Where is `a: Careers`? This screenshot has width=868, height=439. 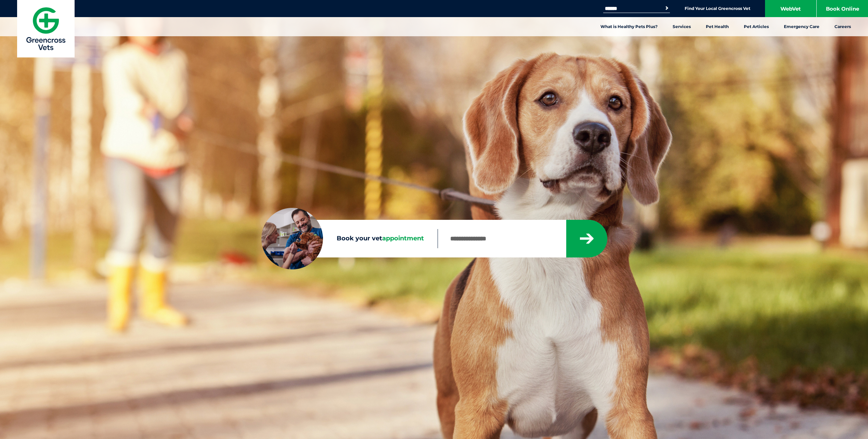 a: Careers is located at coordinates (843, 26).